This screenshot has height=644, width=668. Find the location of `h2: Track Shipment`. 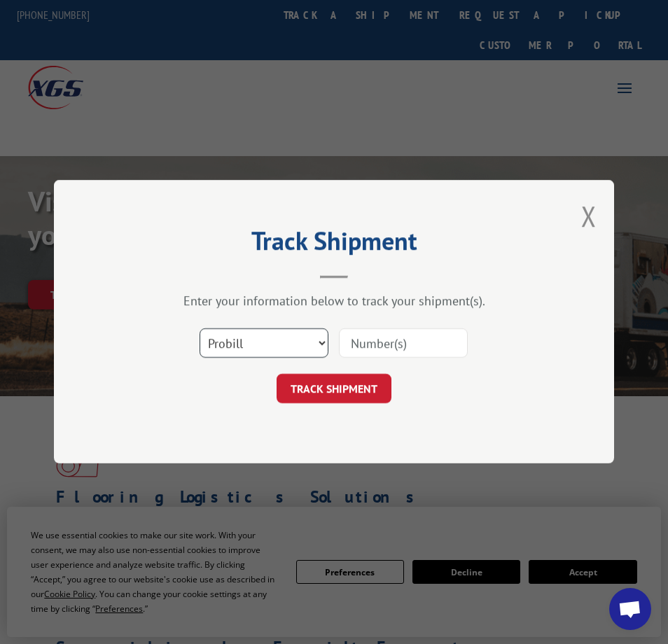

h2: Track Shipment is located at coordinates (334, 244).